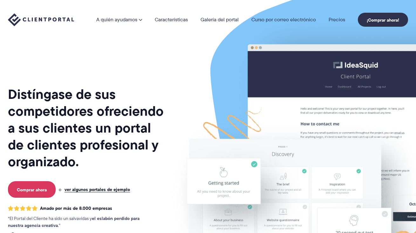 The height and width of the screenshot is (233, 416). What do you see at coordinates (86, 128) in the screenshot?
I see `font: Distíngase de sus competidores ofreciendo a sus clientes un portal de clientes profesional y orga...` at bounding box center [86, 128].